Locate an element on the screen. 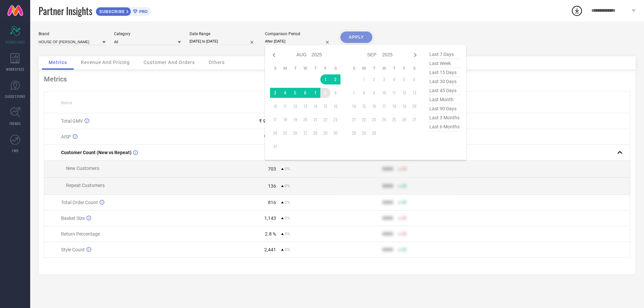 Image resolution: width=644 pixels, height=308 pixels. td: Mon Aug 25 2025 is located at coordinates (285, 133).